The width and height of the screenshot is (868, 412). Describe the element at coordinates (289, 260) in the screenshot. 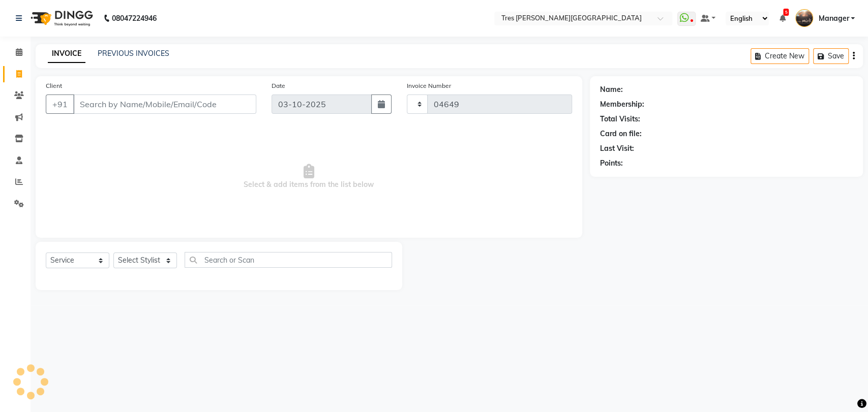

I see `input: Search or Scan` at that location.